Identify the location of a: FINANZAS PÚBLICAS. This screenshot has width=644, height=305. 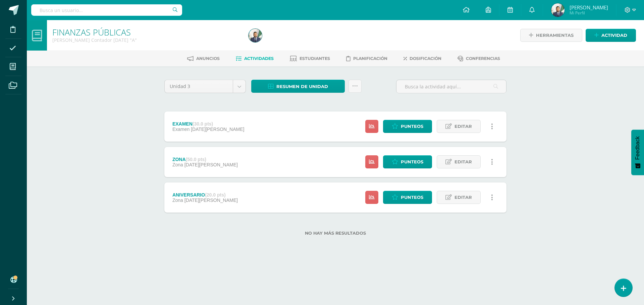
(92, 32).